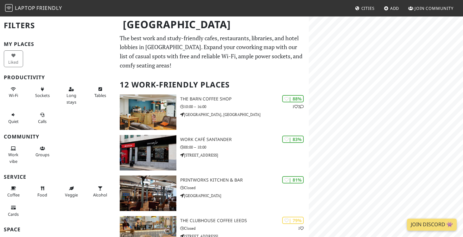 This screenshot has height=237, width=463. I want to click on p: 1, so click(301, 228).